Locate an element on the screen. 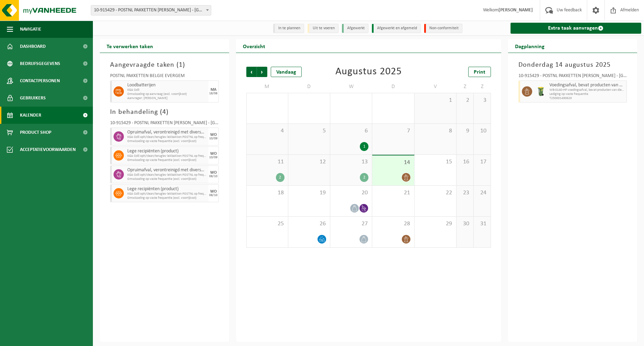 Image resolution: width=644 pixels, height=346 pixels. span: 24 is located at coordinates (482, 193).